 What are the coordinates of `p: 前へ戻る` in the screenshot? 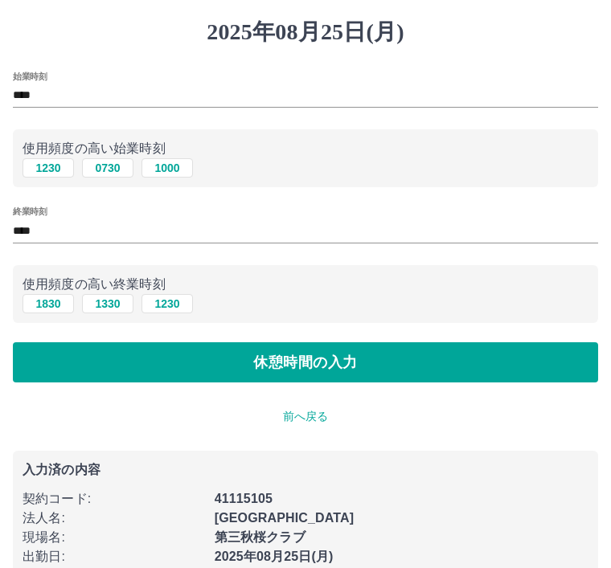 It's located at (306, 416).